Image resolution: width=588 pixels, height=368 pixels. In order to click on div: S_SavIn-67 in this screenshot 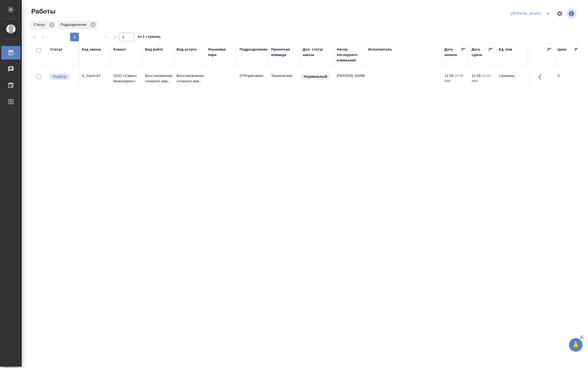, I will do `click(95, 75)`.